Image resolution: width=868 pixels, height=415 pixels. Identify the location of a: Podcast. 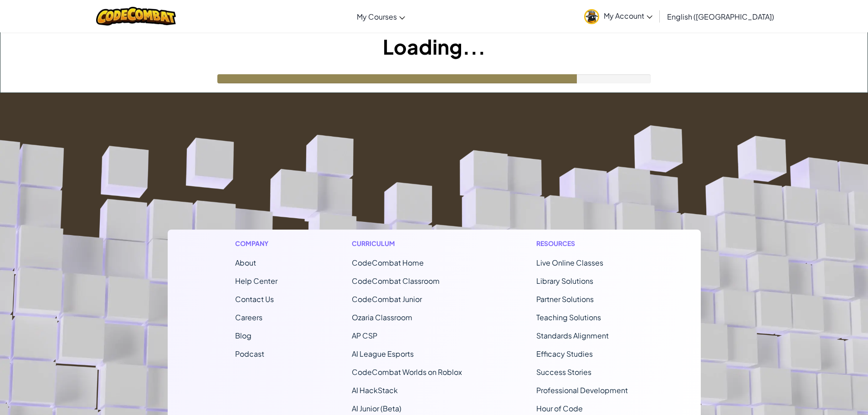
(250, 353).